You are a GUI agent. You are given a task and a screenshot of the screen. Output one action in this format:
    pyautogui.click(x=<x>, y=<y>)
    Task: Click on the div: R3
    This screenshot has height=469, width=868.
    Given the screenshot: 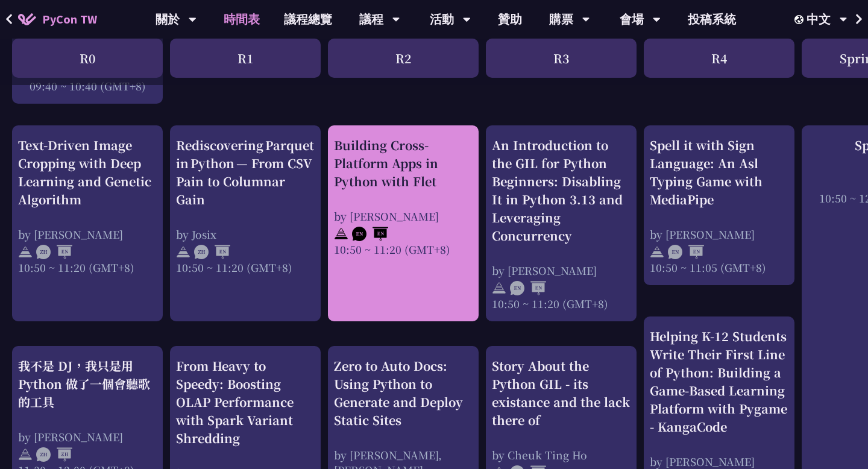 What is the action you would take?
    pyautogui.click(x=561, y=58)
    